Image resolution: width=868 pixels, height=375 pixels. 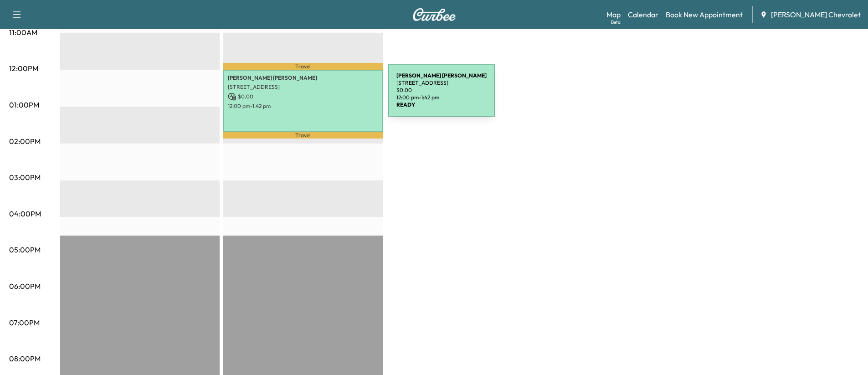 What do you see at coordinates (25, 141) in the screenshot?
I see `p: 02:00PM` at bounding box center [25, 141].